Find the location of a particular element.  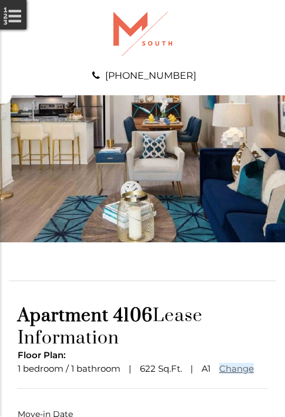

span: Sq.Ft. is located at coordinates (170, 368).